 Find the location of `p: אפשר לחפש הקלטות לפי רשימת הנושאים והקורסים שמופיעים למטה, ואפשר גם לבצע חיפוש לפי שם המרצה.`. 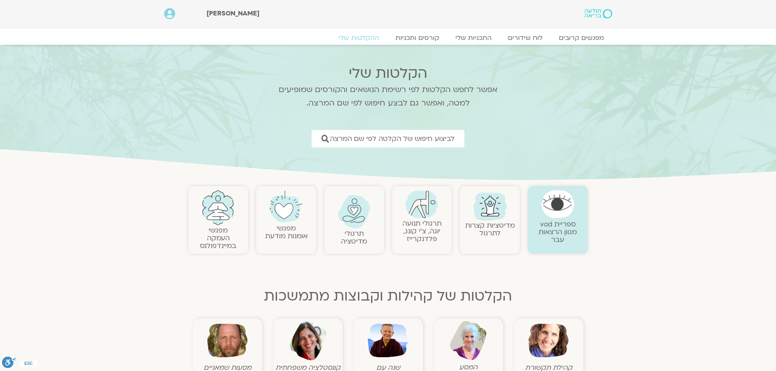

p: אפשר לחפש הקלטות לפי רשימת הנושאים והקורסים שמופיעים למטה, ואפשר גם לבצע חיפוש לפי שם המרצה. is located at coordinates (388, 97).